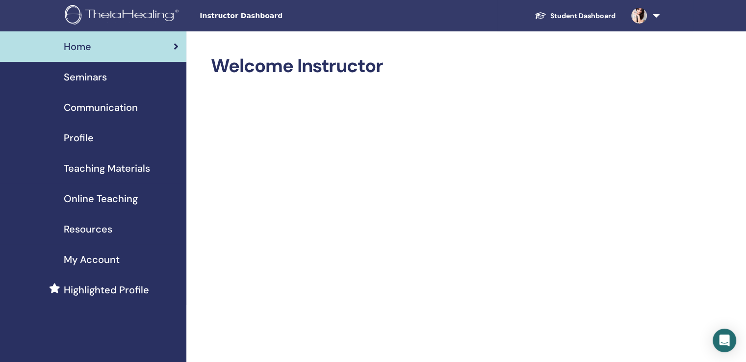  Describe the element at coordinates (106, 290) in the screenshot. I see `span: Highlighted Profile` at that location.